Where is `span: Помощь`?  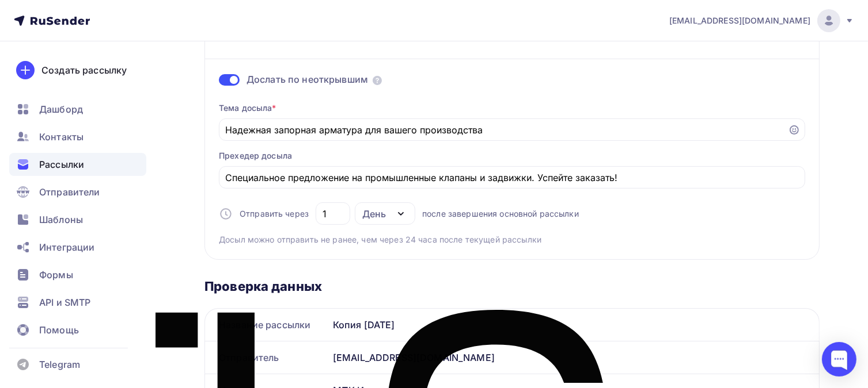 span: Помощь is located at coordinates (59, 330).